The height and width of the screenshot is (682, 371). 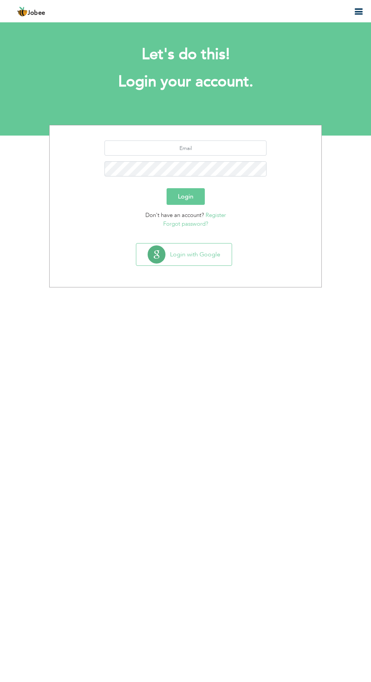 What do you see at coordinates (186, 55) in the screenshot?
I see `h2: Let's do this!` at bounding box center [186, 55].